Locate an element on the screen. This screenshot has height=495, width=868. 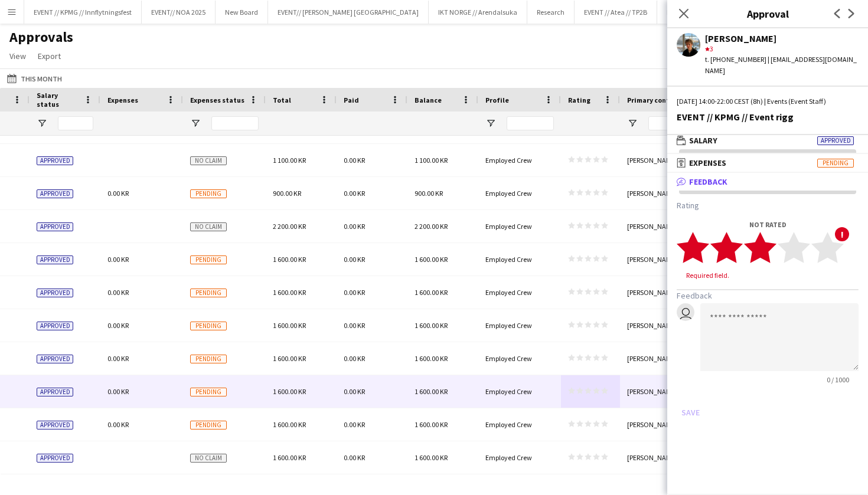
span: Primary contact is located at coordinates (654, 99).